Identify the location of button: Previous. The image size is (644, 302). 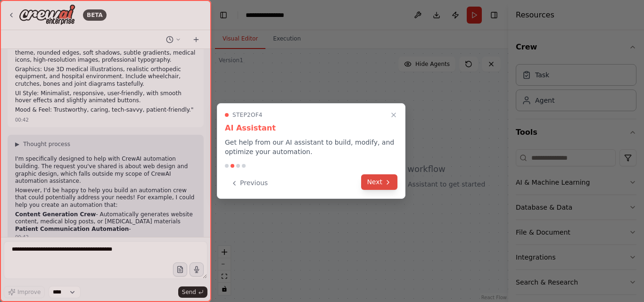
(249, 183).